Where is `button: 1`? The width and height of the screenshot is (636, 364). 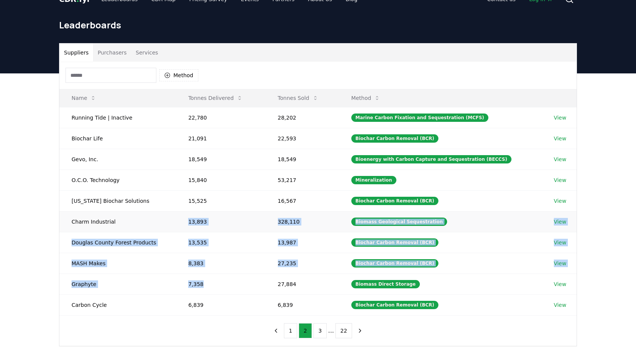 button: 1 is located at coordinates (290, 331).